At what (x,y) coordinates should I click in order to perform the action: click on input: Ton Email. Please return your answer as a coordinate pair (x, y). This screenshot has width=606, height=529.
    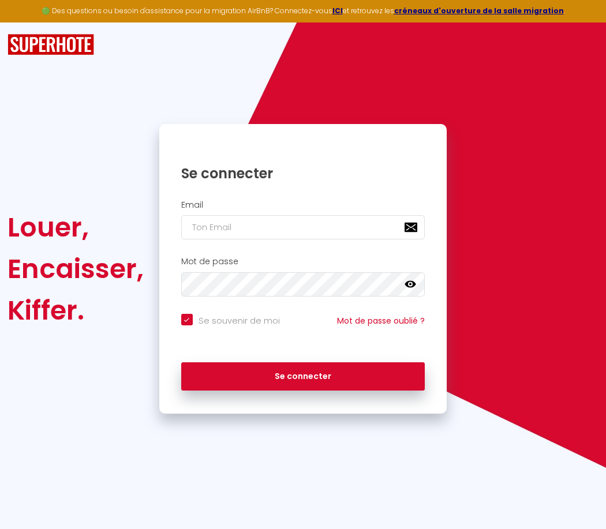
    Looking at the image, I should click on (303, 227).